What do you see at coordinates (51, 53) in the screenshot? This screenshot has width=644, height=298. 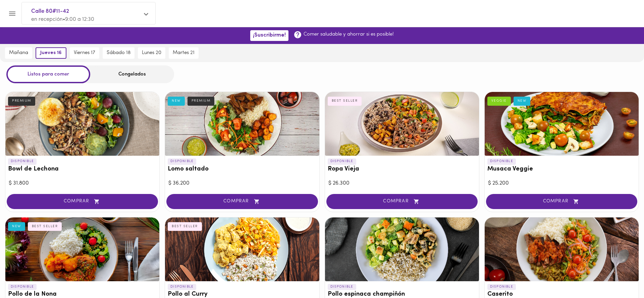 I see `button: jueves 16` at bounding box center [51, 53].